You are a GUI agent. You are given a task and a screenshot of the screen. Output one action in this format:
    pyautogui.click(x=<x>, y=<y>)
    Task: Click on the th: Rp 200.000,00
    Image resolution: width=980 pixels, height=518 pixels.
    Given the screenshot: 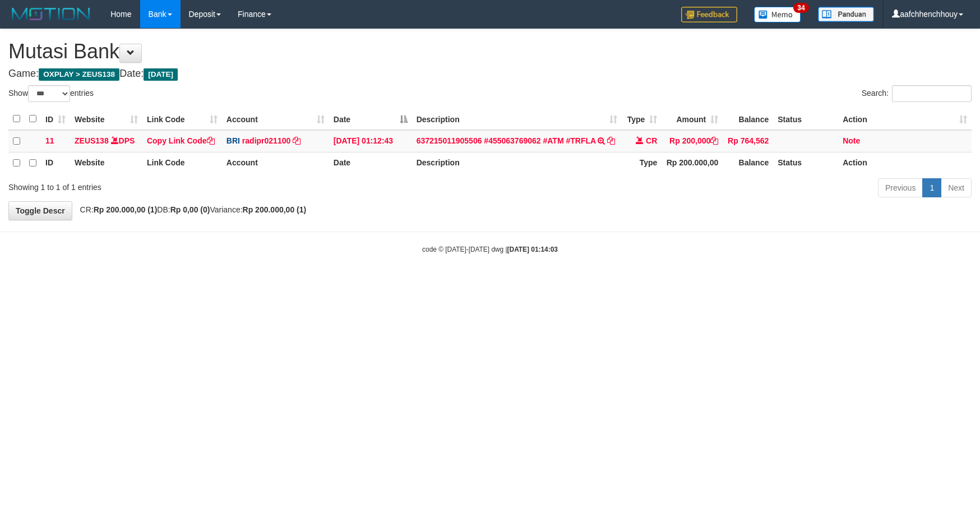 What is the action you would take?
    pyautogui.click(x=692, y=163)
    